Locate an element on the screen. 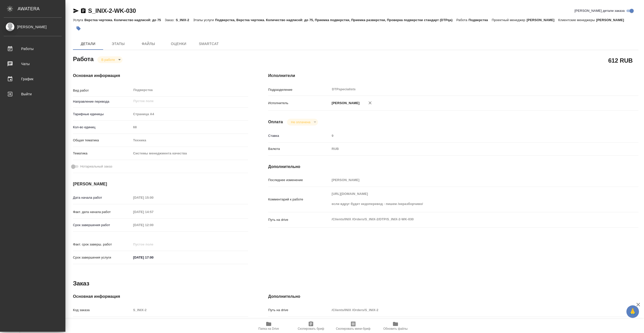  button: Обновить файлы is located at coordinates (395, 326).